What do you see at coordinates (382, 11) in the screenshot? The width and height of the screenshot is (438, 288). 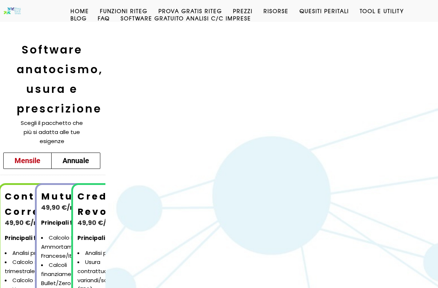 I see `a: Tool e Utility` at bounding box center [382, 11].